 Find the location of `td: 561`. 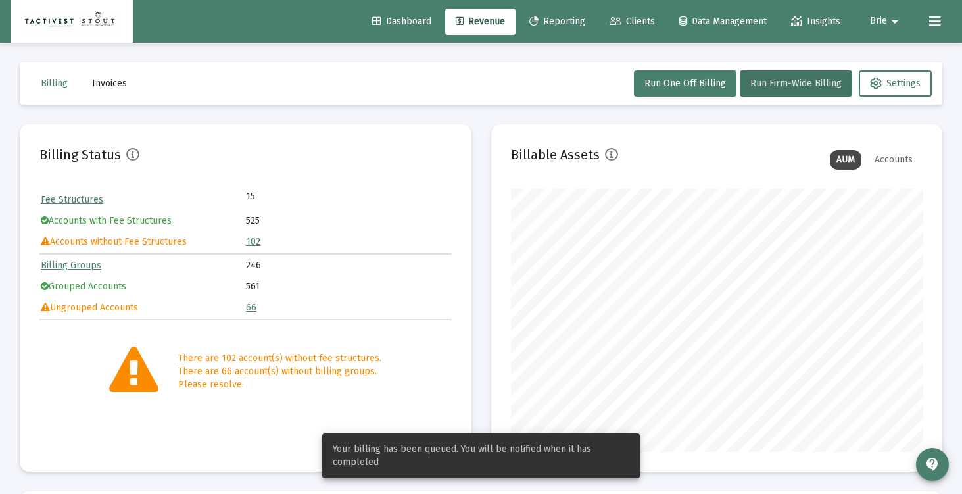

td: 561 is located at coordinates (348, 287).